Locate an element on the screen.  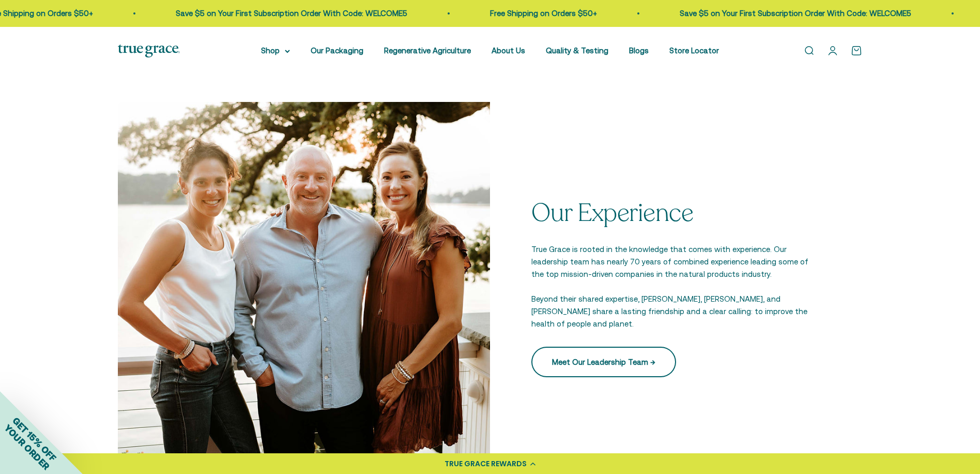
p: Our Experience is located at coordinates (676, 213).